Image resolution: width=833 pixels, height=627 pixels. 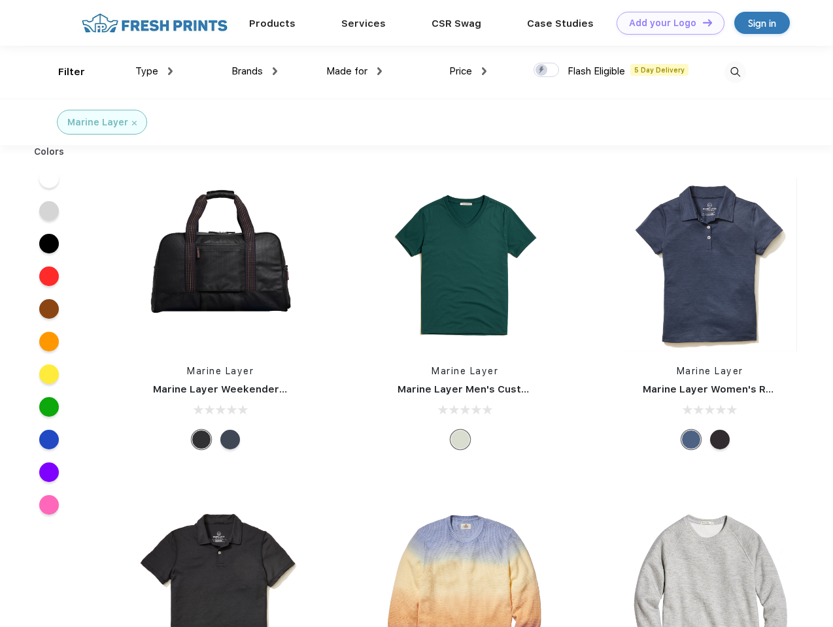 What do you see at coordinates (456, 24) in the screenshot?
I see `a: CSR Swag` at bounding box center [456, 24].